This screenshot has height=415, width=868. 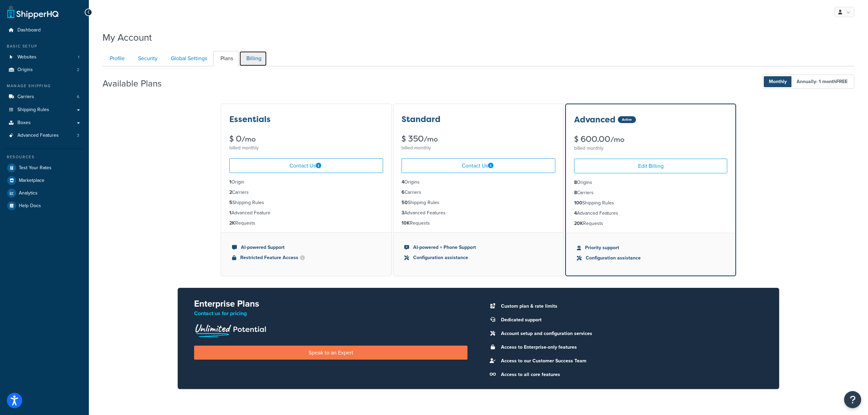 What do you see at coordinates (630, 306) in the screenshot?
I see `li: Custom plan & rate limits` at bounding box center [630, 306].